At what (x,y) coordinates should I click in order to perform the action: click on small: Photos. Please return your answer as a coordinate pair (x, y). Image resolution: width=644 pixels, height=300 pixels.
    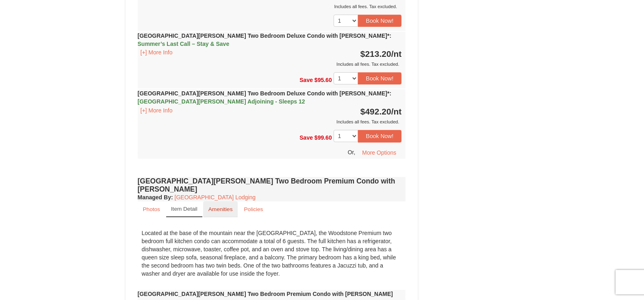
    Looking at the image, I should click on (152, 209).